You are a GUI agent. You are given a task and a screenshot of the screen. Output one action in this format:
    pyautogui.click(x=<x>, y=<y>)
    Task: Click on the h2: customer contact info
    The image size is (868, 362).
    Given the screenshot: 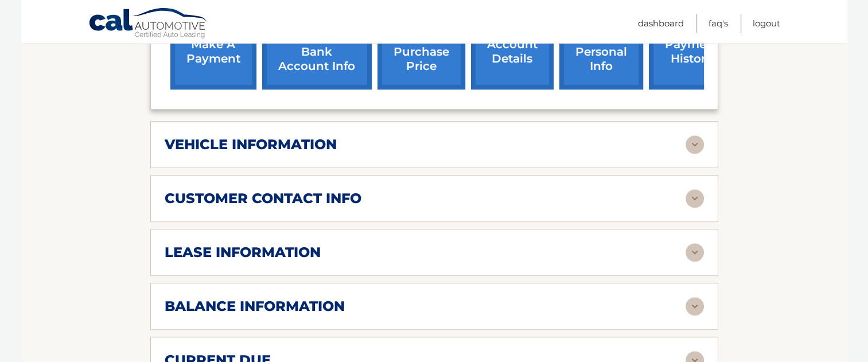 What is the action you would take?
    pyautogui.click(x=263, y=198)
    